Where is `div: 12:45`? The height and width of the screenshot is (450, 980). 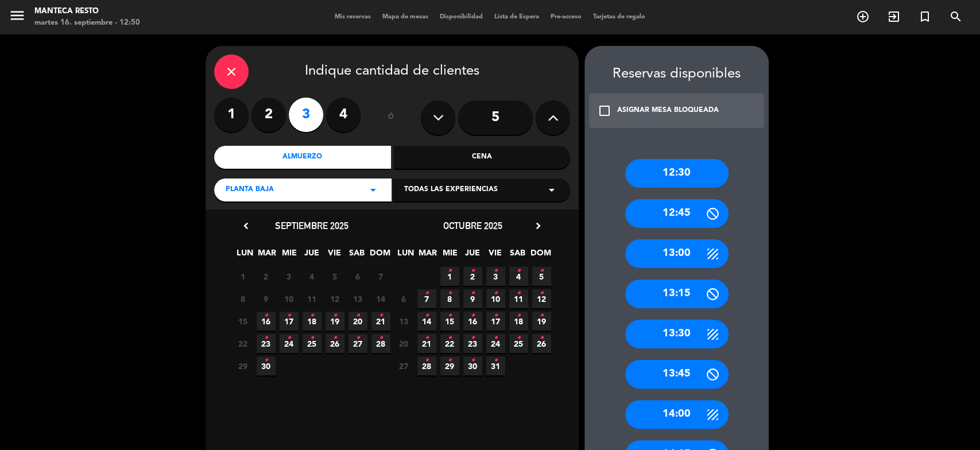
div: 12:45 is located at coordinates (677, 214).